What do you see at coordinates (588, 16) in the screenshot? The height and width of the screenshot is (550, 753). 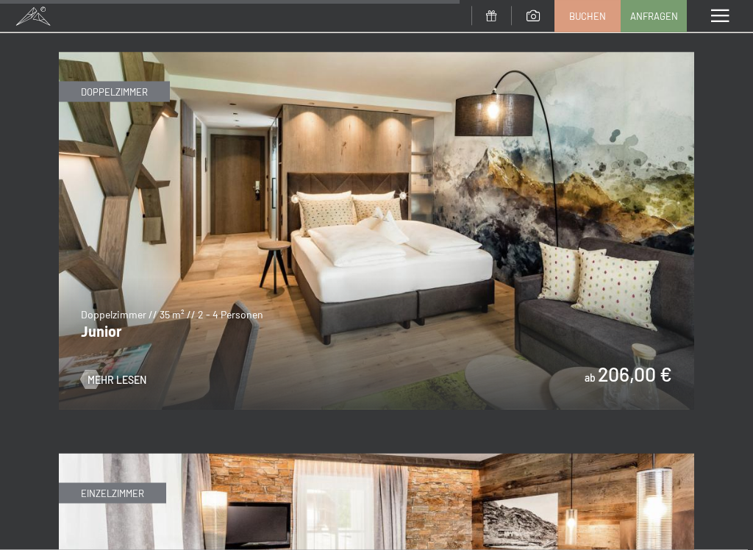 I see `span: Buchen` at bounding box center [588, 16].